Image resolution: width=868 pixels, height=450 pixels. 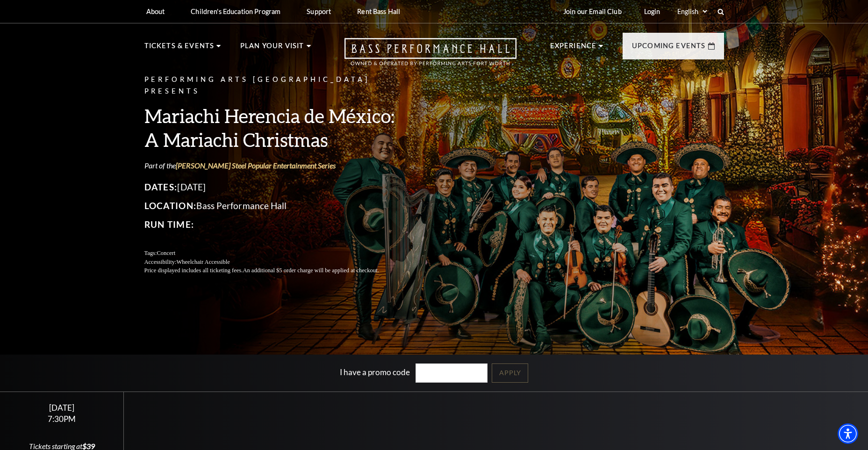 What do you see at coordinates (273, 262) in the screenshot?
I see `p: Accessibility:` at bounding box center [273, 262].